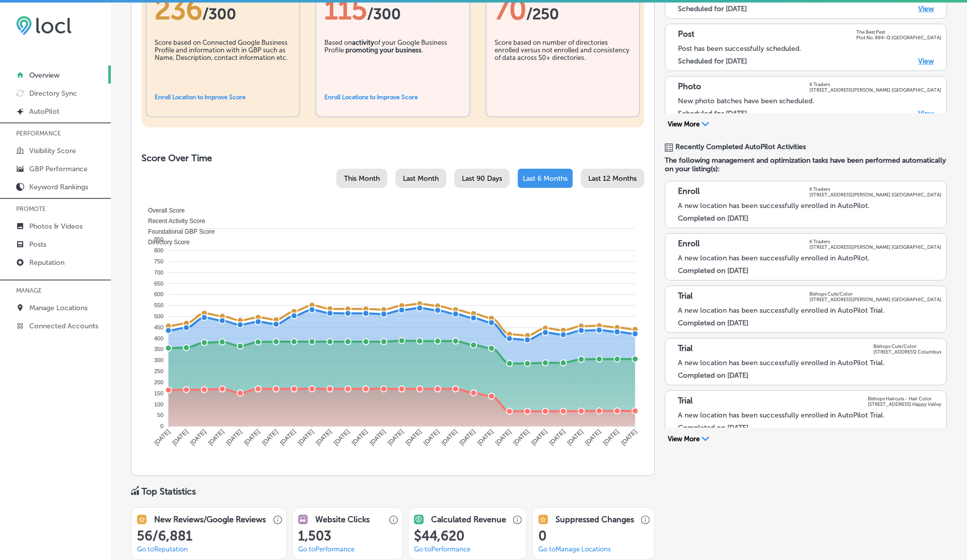 This screenshot has height=560, width=967. What do you see at coordinates (384, 49) in the screenshot?
I see `b: promoting your business` at bounding box center [384, 49].